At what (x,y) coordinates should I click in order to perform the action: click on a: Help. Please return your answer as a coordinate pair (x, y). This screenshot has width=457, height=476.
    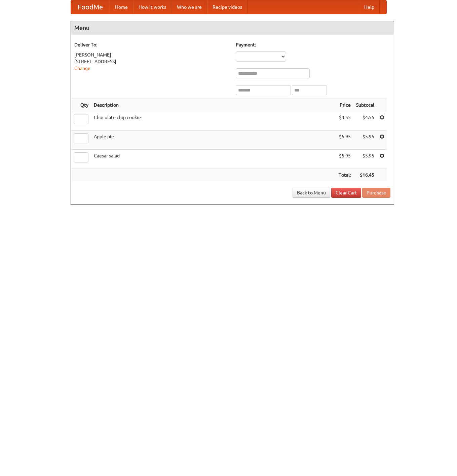
    Looking at the image, I should click on (370, 7).